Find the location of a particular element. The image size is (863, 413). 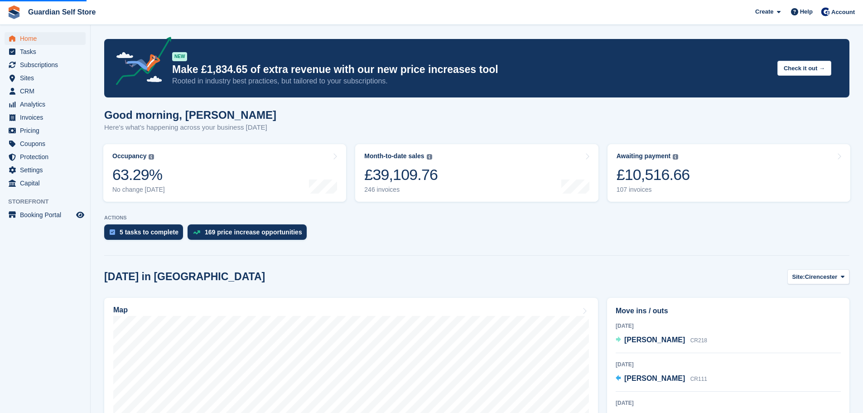

p: Rooted in industry best practices, but tailored to your subscriptions. is located at coordinates (471, 81).